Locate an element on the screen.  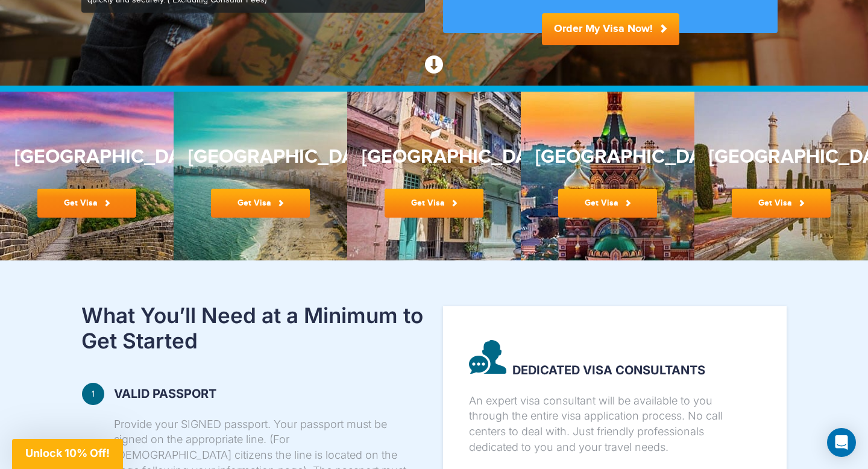
img: image description is located at coordinates (488, 357).